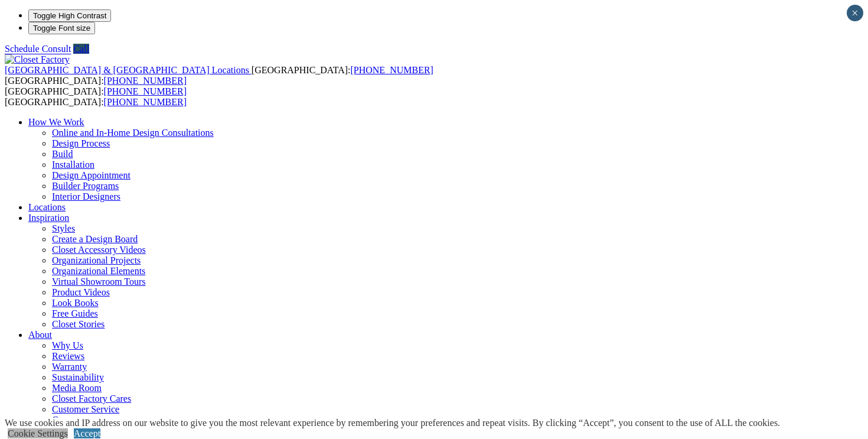 Image resolution: width=868 pixels, height=439 pixels. What do you see at coordinates (56, 122) in the screenshot?
I see `a: How We Work` at bounding box center [56, 122].